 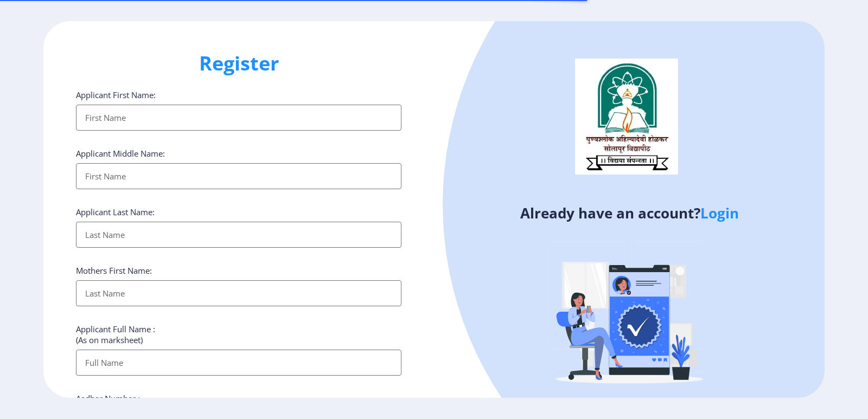 What do you see at coordinates (629, 213) in the screenshot?
I see `h4: Already have an account?` at bounding box center [629, 213].